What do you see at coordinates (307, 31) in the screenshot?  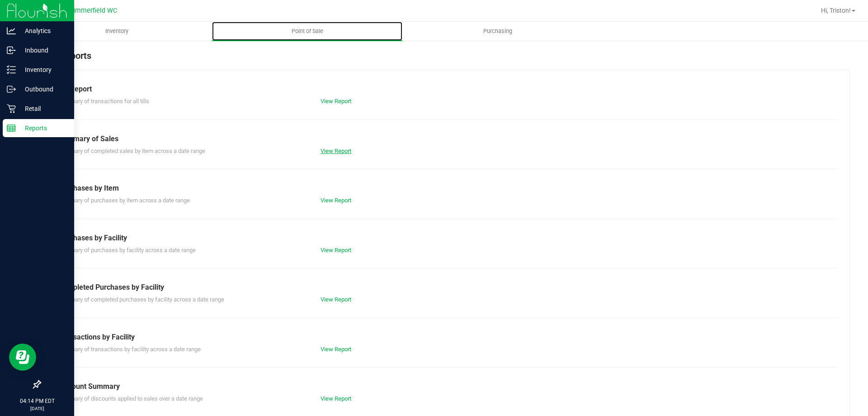 I see `span: Point of Sale` at bounding box center [307, 31].